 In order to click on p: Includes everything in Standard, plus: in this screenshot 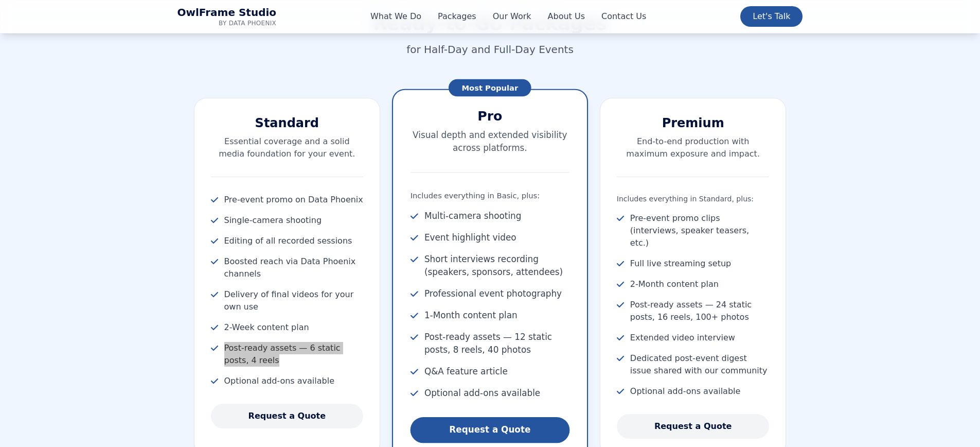, I will do `click(693, 199)`.